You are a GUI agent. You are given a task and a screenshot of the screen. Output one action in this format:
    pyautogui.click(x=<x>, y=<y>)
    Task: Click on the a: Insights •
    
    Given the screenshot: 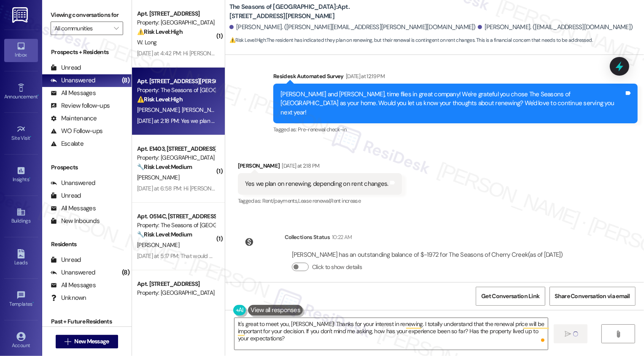 What is the action you would take?
    pyautogui.click(x=21, y=175)
    